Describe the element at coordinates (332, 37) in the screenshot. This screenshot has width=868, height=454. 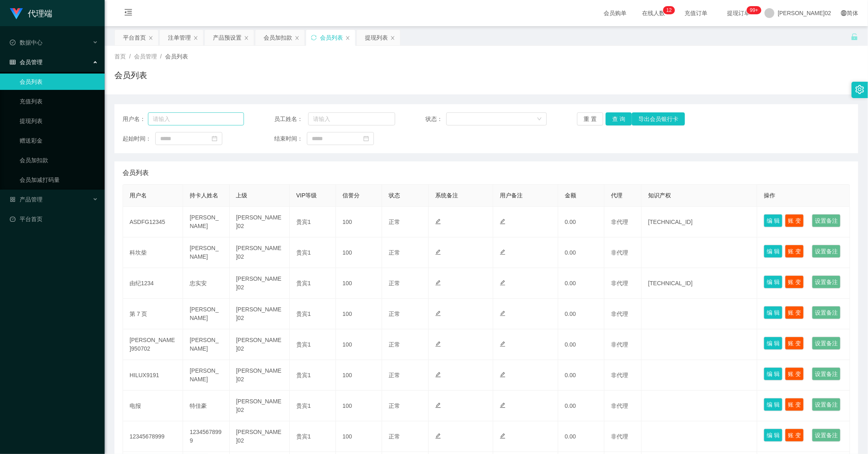
I see `div: 会员列表` at that location.